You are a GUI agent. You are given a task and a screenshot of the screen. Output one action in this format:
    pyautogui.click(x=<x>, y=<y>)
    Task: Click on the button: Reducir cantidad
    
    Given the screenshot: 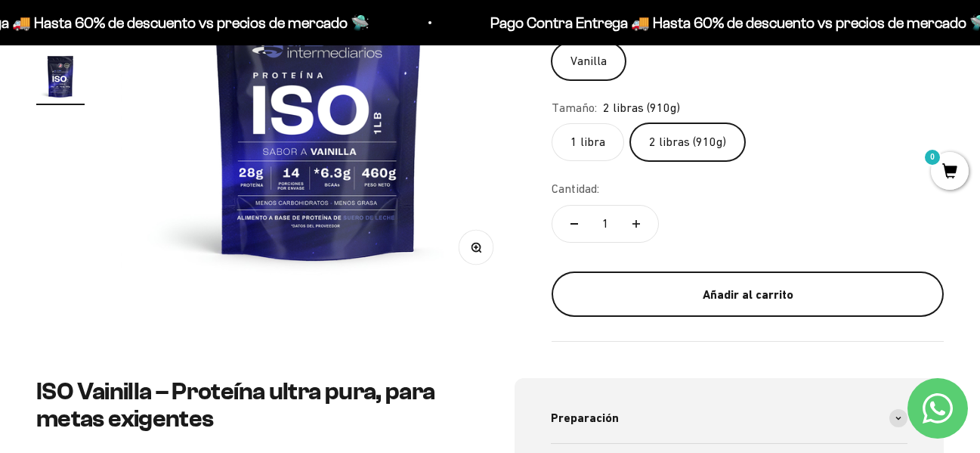 What is the action you would take?
    pyautogui.click(x=574, y=224)
    